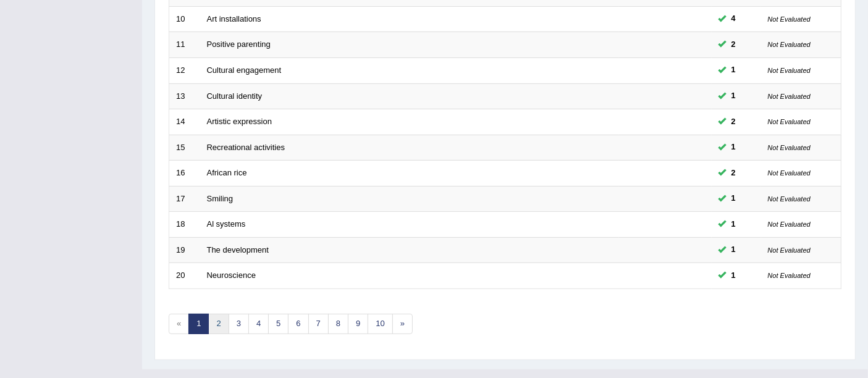  Describe the element at coordinates (357, 324) in the screenshot. I see `a: 9` at that location.